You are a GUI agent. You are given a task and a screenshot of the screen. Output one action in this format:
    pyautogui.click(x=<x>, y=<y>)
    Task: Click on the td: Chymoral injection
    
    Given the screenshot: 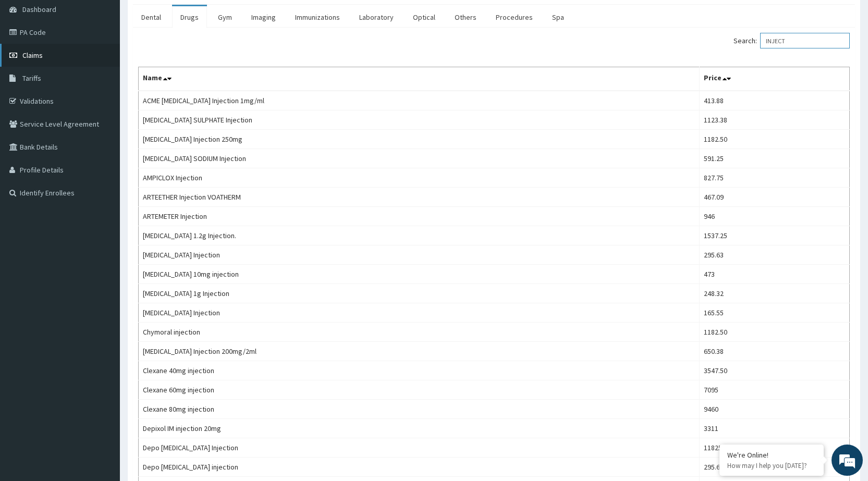 What is the action you would take?
    pyautogui.click(x=419, y=332)
    